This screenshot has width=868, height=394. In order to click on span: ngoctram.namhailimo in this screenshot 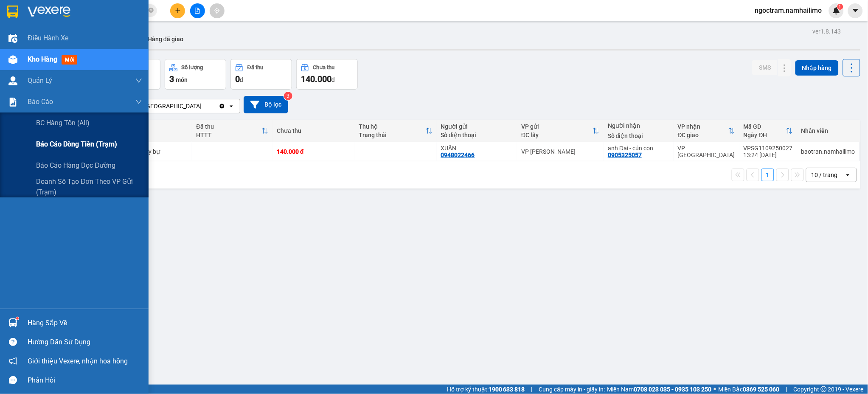, I will do `click(789, 10)`.